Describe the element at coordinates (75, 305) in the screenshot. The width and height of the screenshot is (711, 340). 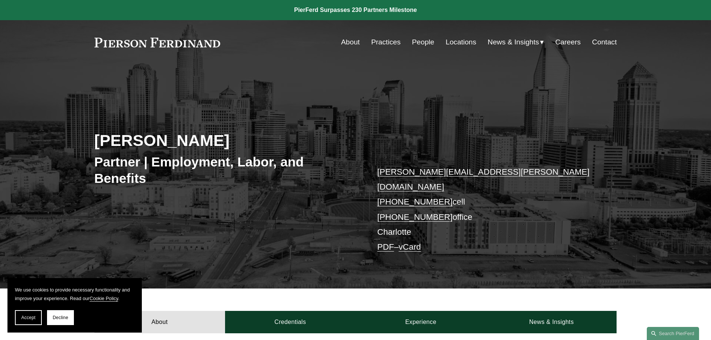
I see `section: Cookie banner` at that location.